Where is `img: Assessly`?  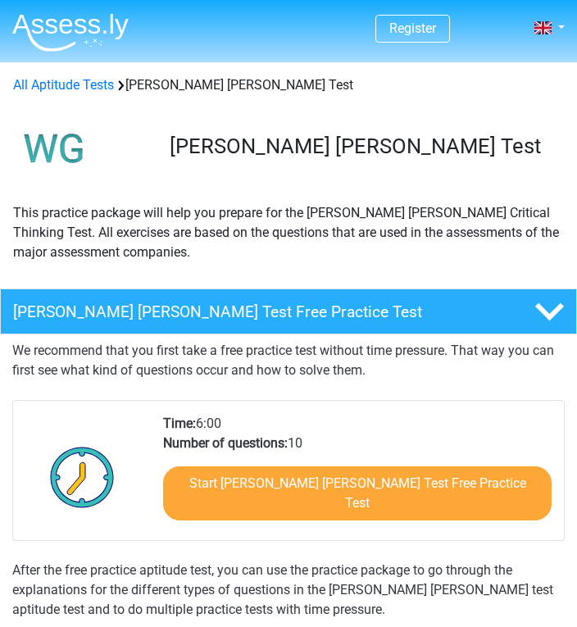 img: Assessly is located at coordinates (71, 32).